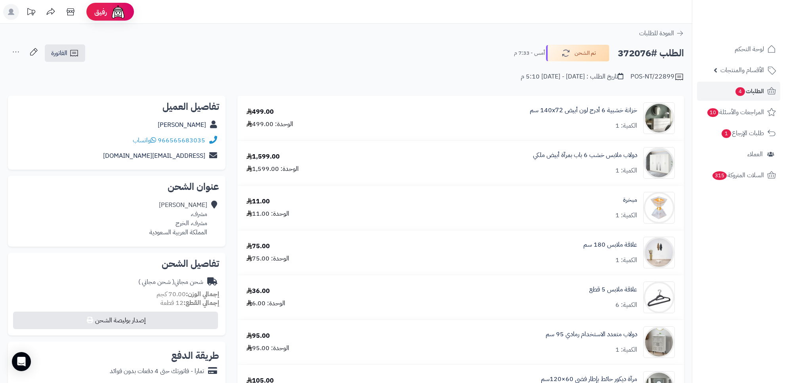  What do you see at coordinates (630, 200) in the screenshot?
I see `a: مبخرة` at bounding box center [630, 200].